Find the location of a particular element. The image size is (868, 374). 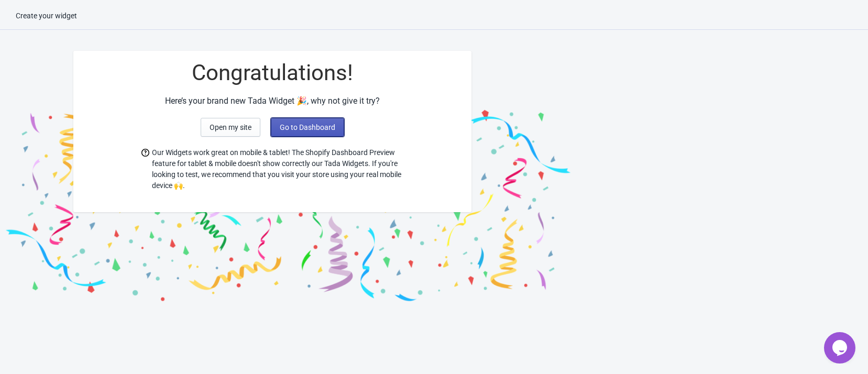

span: Open my site is located at coordinates (230, 128).